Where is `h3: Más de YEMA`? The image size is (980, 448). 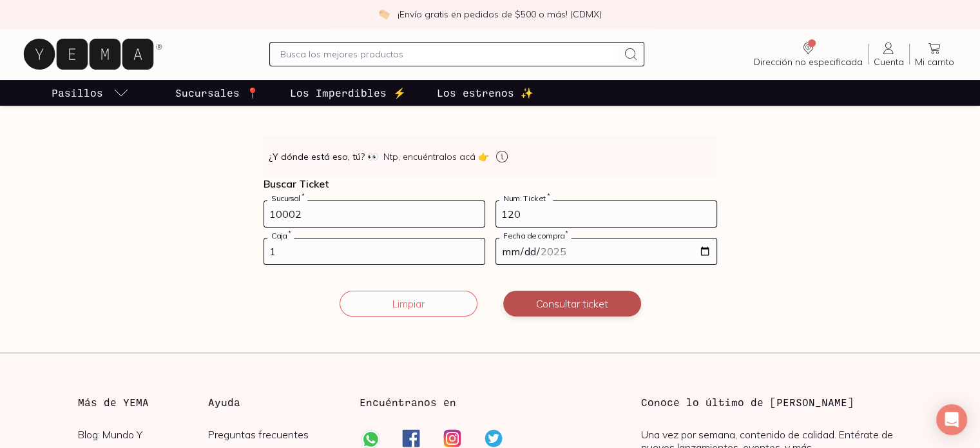
h3: Más de YEMA is located at coordinates (143, 402).